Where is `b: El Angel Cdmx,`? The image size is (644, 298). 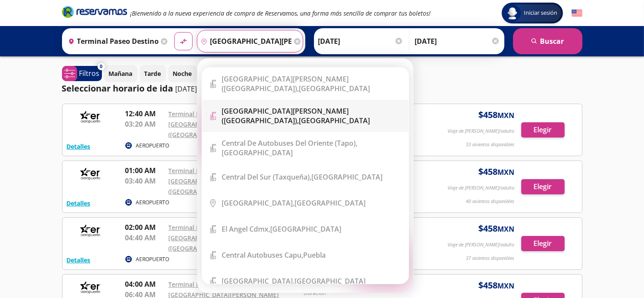 b: El Angel Cdmx, is located at coordinates (246, 229).